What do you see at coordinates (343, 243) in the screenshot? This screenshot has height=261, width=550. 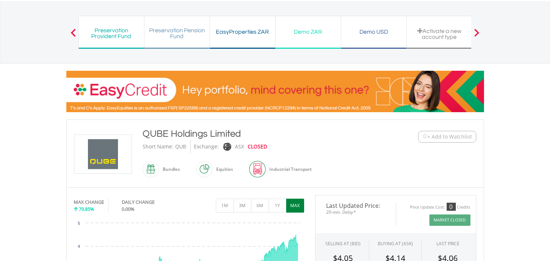 I see `div: SELLING AT (BID)` at bounding box center [343, 243].